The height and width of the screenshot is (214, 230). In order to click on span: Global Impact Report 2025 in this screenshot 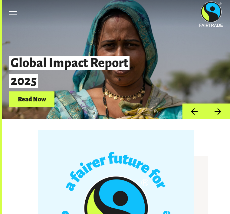, I will do `click(69, 72)`.